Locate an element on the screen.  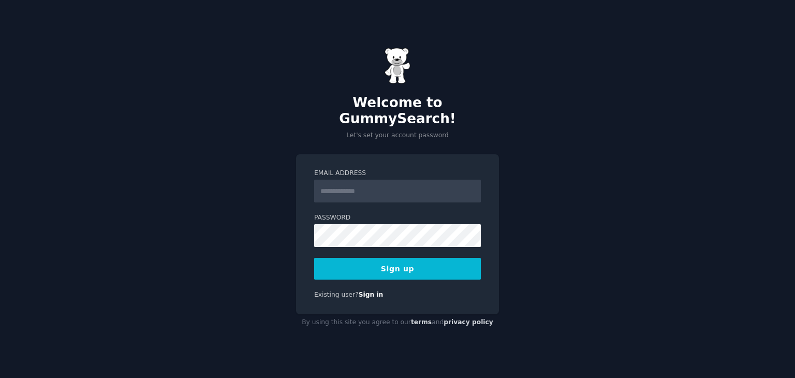
a: privacy policy is located at coordinates (468, 322).